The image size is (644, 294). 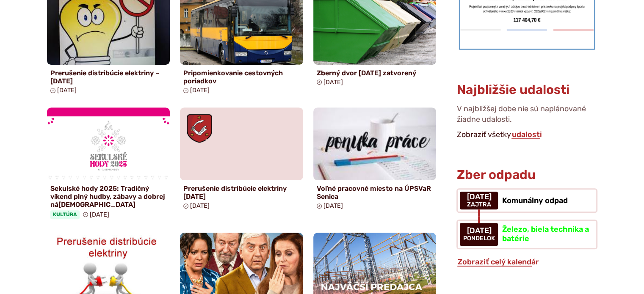 What do you see at coordinates (527, 135) in the screenshot?
I see `p: Zobraziť všetky` at bounding box center [527, 135].